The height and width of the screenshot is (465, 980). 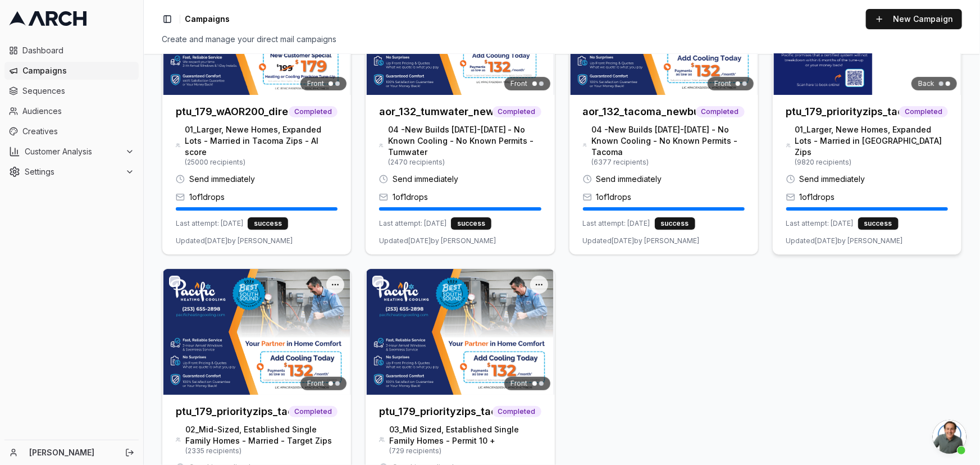 What do you see at coordinates (914, 19) in the screenshot?
I see `button: New Campaign` at bounding box center [914, 19].